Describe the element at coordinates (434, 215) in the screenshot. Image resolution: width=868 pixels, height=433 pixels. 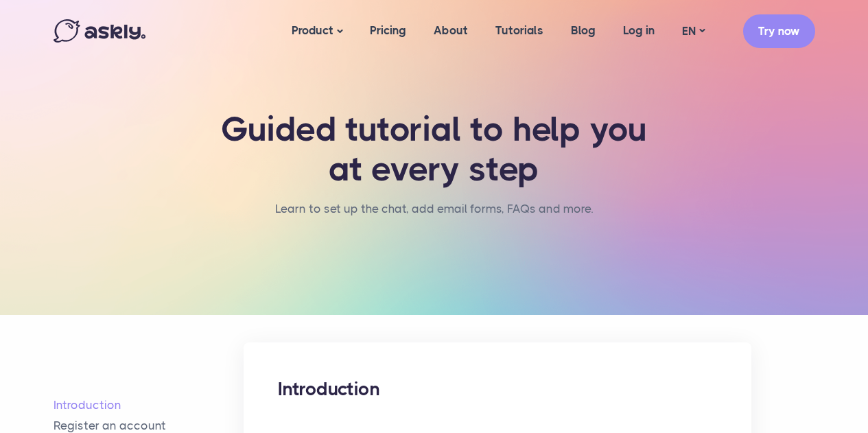
I see `nav: breadcrumb` at that location.